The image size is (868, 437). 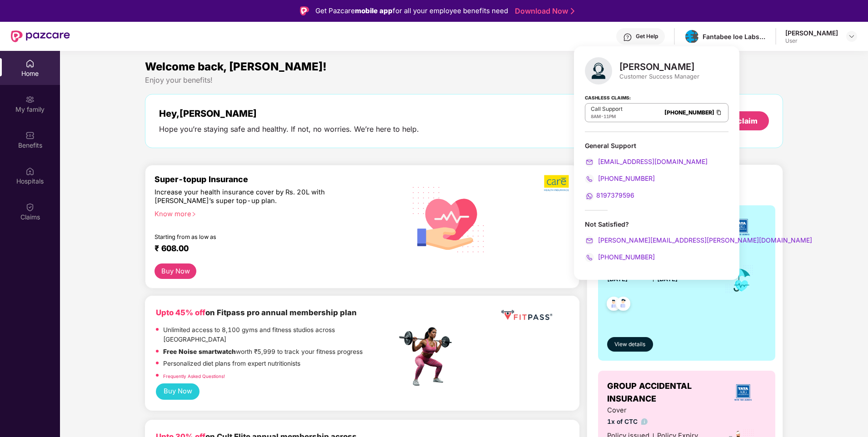 What do you see at coordinates (256, 313) in the screenshot?
I see `b: on Fitpass pro annual membership plan` at bounding box center [256, 313].